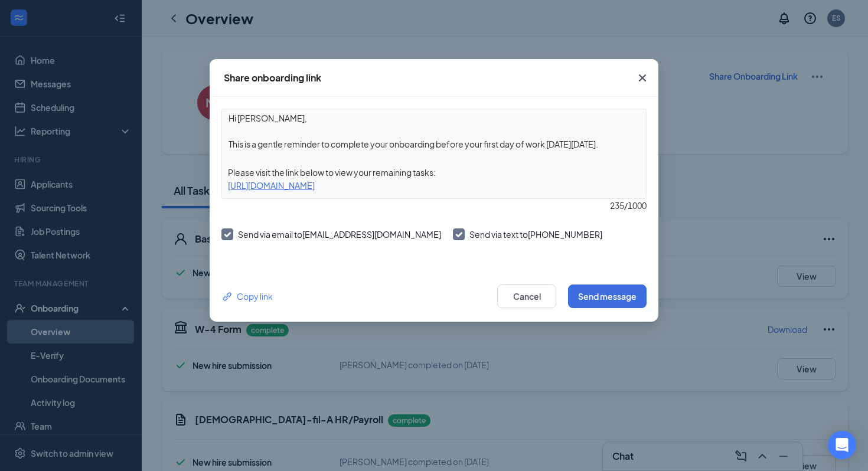  I want to click on div: Copy link, so click(247, 296).